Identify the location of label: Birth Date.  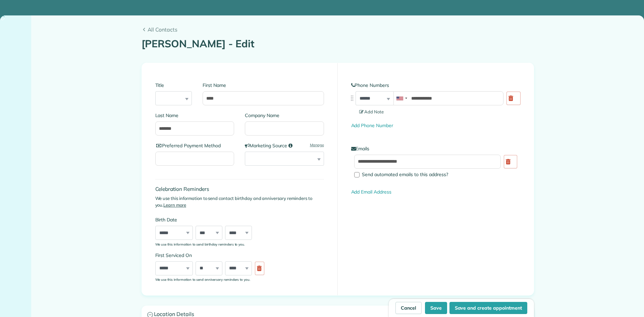
(211, 219).